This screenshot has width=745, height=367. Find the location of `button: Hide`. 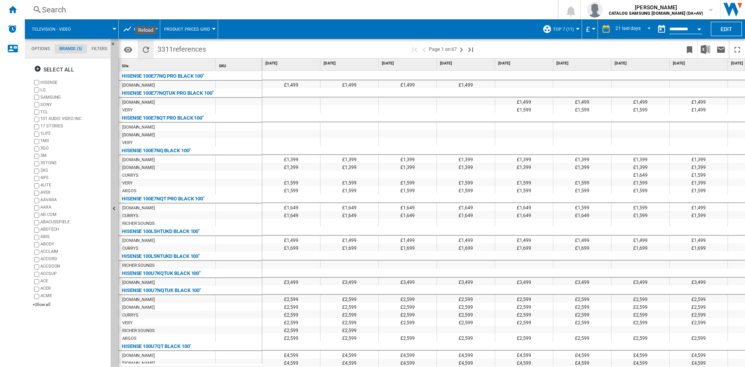

button: Hide is located at coordinates (115, 46).